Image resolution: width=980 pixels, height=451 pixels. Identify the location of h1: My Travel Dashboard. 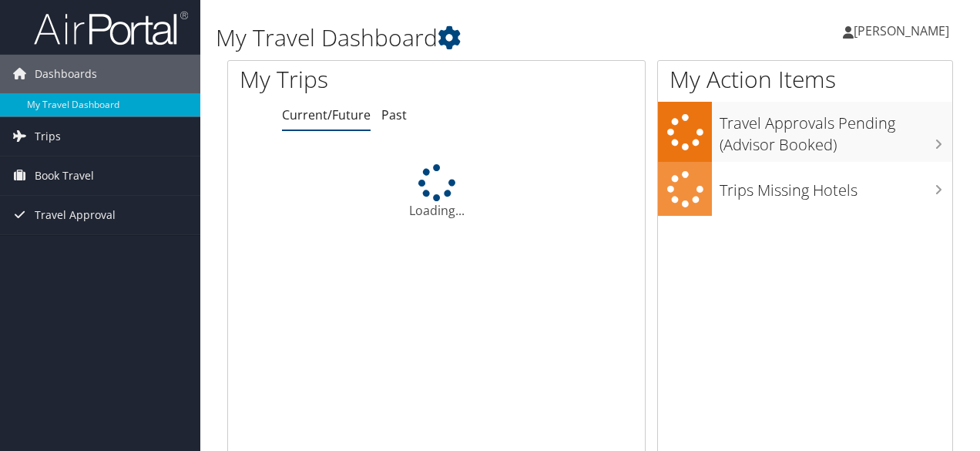
(465, 38).